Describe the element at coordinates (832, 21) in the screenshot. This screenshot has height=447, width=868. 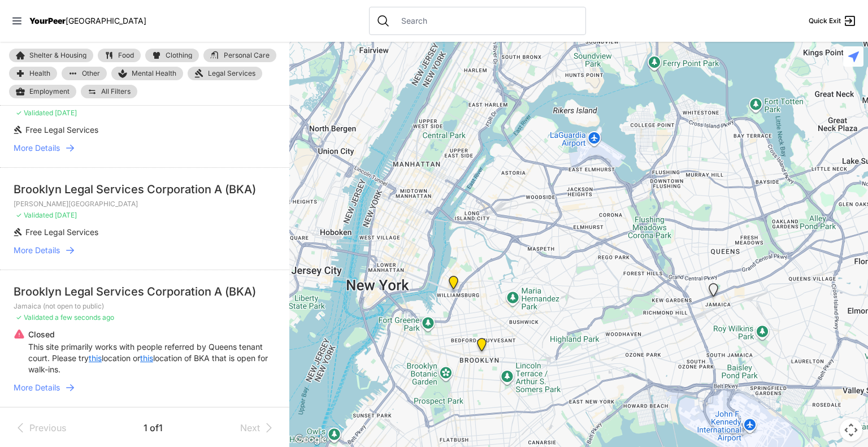
I see `a: Quick Exit` at that location.